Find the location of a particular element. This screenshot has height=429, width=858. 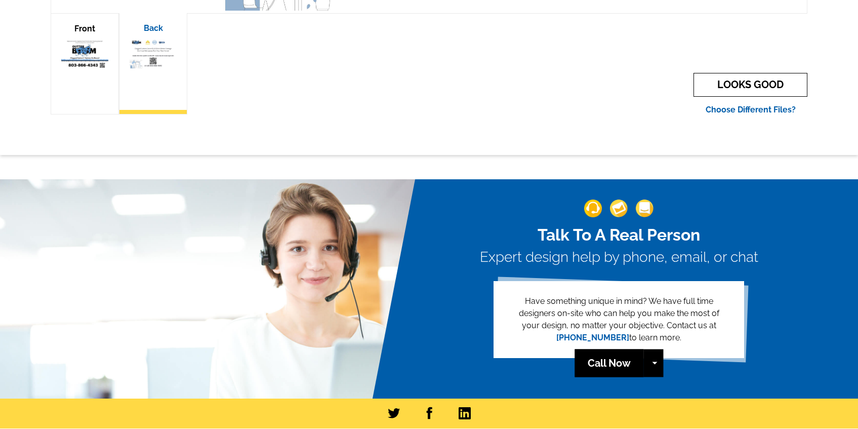

a: Choose Different Files? is located at coordinates (751, 109).